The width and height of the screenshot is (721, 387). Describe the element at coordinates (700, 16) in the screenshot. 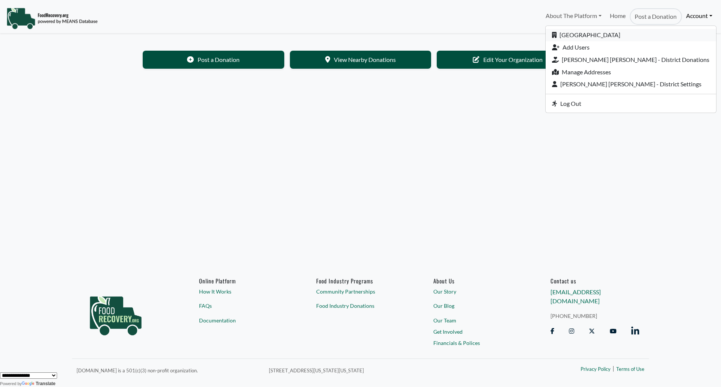

I see `a: Account` at that location.